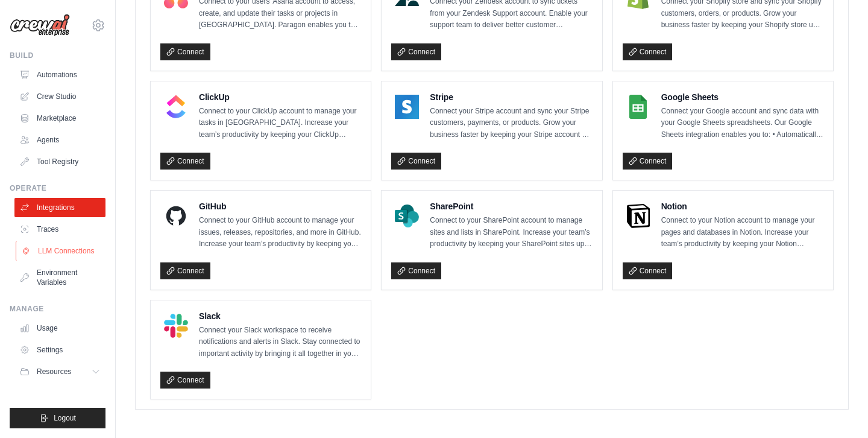 This screenshot has width=868, height=438. What do you see at coordinates (65, 418) in the screenshot?
I see `span: Logout` at bounding box center [65, 418].